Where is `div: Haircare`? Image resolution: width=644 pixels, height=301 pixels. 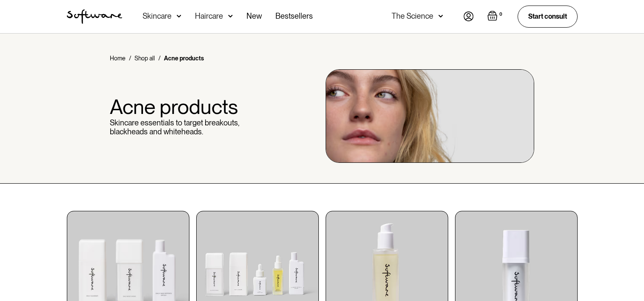 div: Haircare is located at coordinates (209, 16).